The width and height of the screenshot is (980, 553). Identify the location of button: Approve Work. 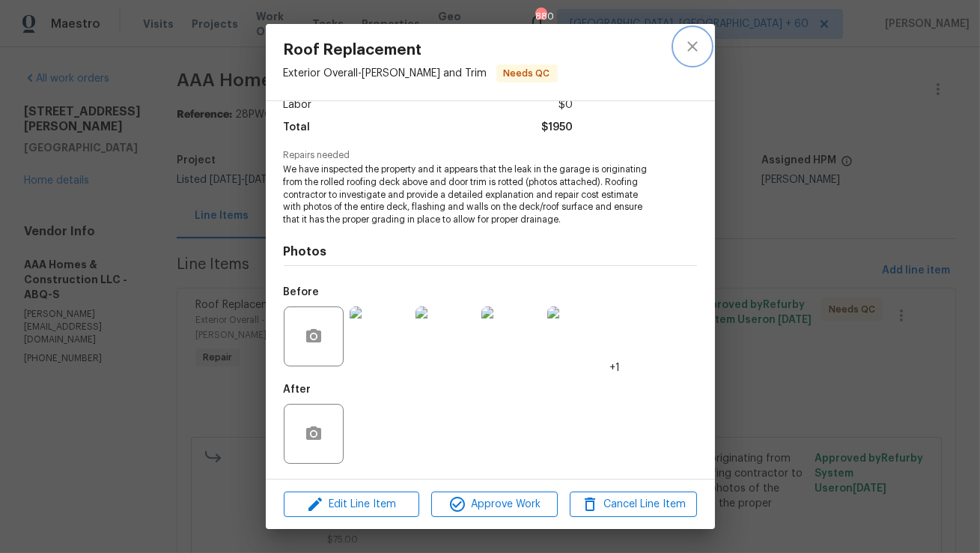
(494, 504).